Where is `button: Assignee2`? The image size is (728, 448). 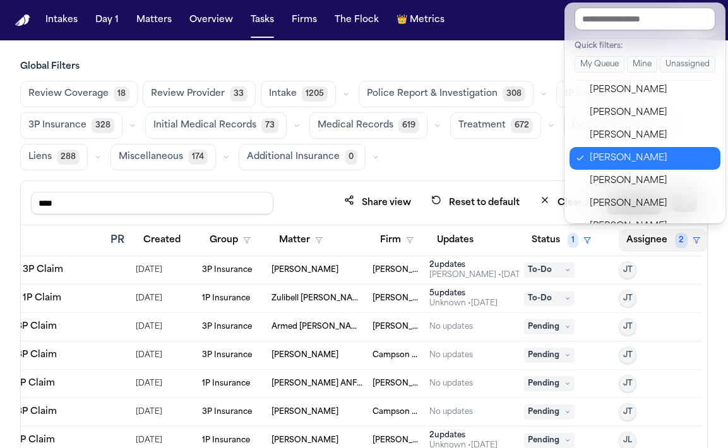 button: Assignee2 is located at coordinates (663, 241).